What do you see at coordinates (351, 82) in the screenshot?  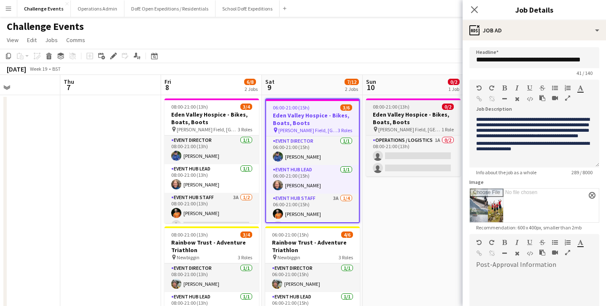 I see `span: 7/12` at bounding box center [351, 82].